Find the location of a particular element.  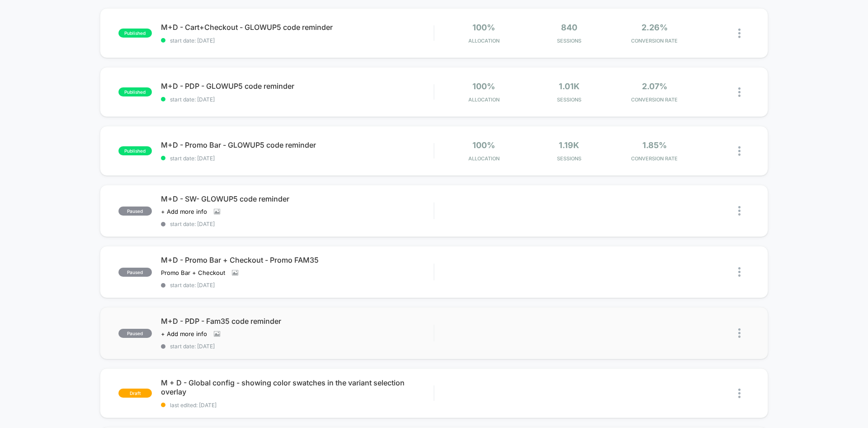

span: M+D - PDP - Fam35 code reminder is located at coordinates (297, 321).